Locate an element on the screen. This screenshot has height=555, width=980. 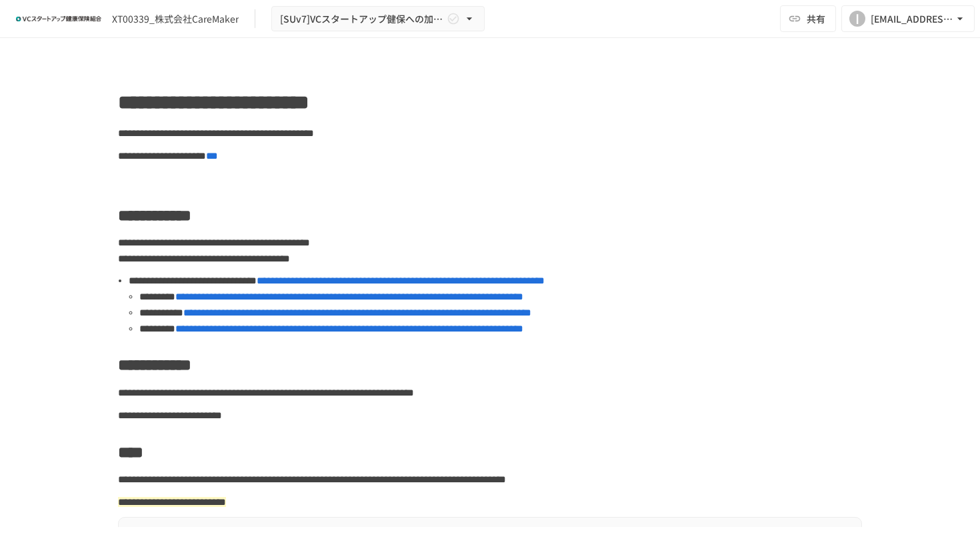
img: ZDfHsVrhrXUoWEWGWYf8C4Fv4dEjYTEDCNvmL73B7ox is located at coordinates (59, 19).